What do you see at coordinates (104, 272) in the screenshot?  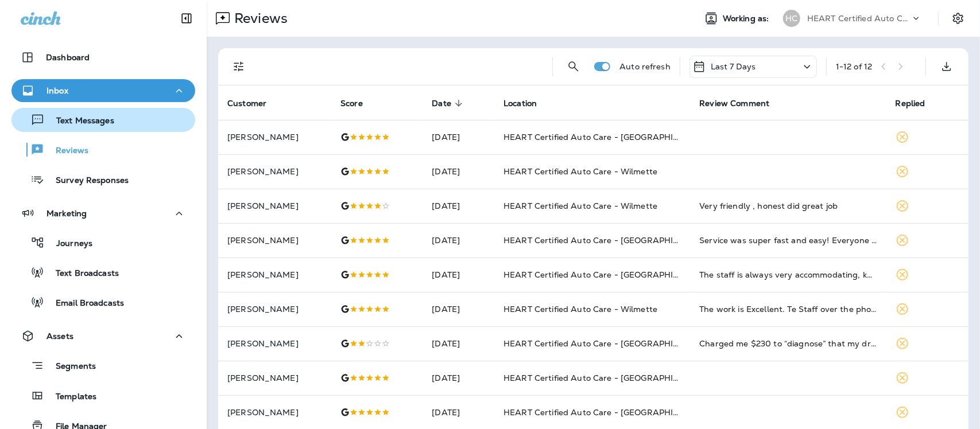 I see `button: Text Broadcasts` at bounding box center [104, 272].